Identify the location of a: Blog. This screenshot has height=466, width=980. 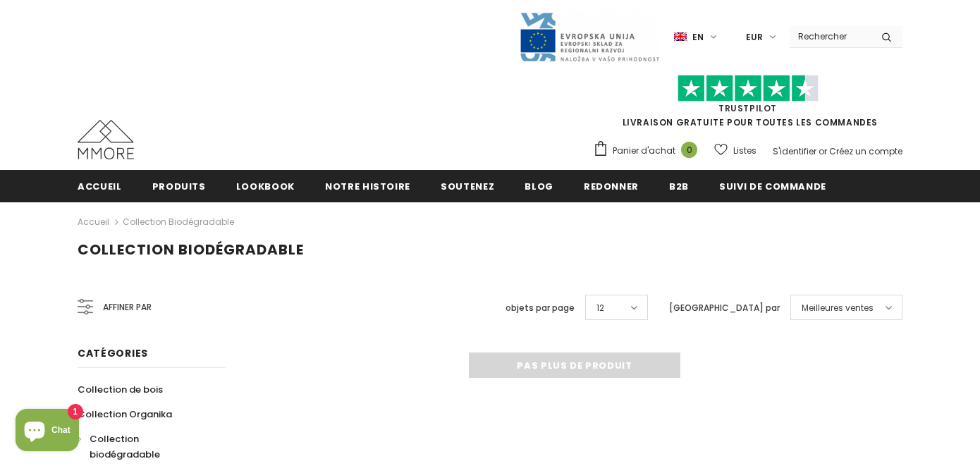
(539, 185).